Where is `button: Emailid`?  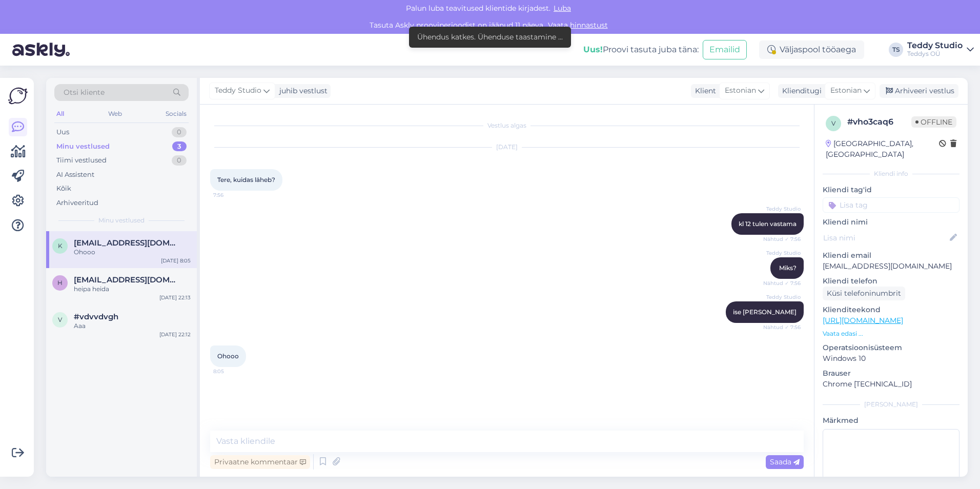 button: Emailid is located at coordinates (724, 50).